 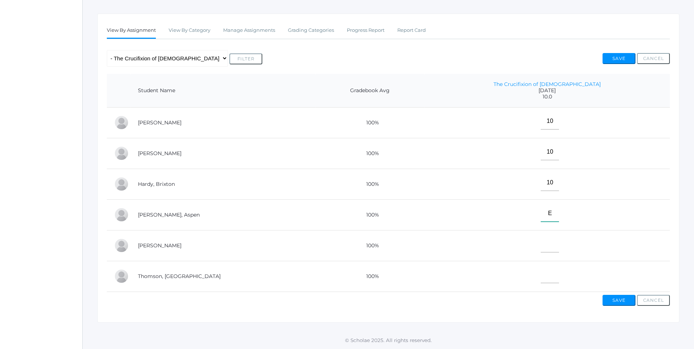 I want to click on div: Brixton Hardy, so click(x=121, y=184).